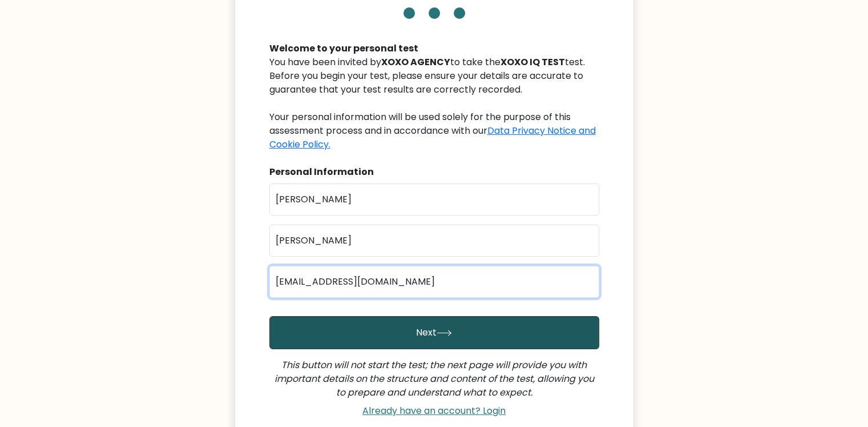 The height and width of the screenshot is (427, 868). Describe the element at coordinates (434, 282) in the screenshot. I see `input: Email` at that location.